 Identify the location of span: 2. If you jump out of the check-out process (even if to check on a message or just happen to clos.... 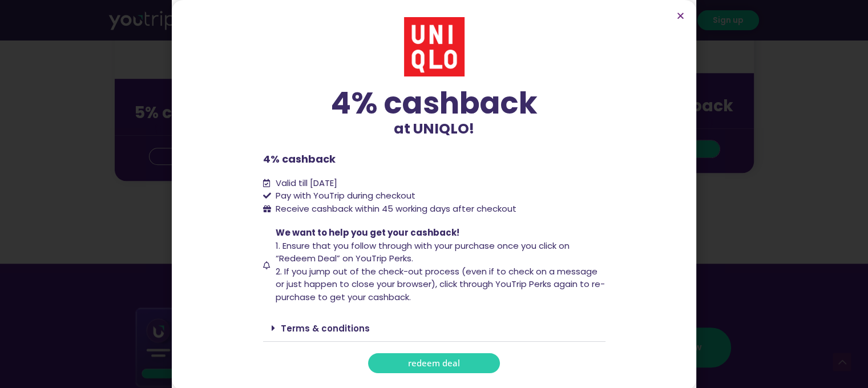
(440, 284).